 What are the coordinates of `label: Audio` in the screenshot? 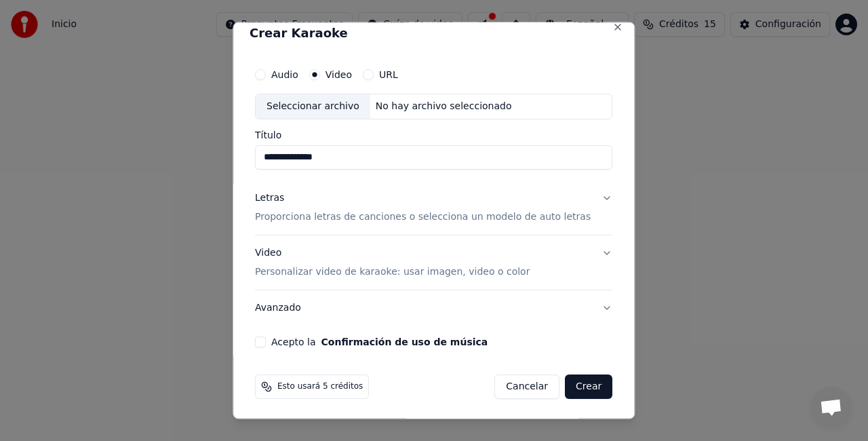 It's located at (285, 74).